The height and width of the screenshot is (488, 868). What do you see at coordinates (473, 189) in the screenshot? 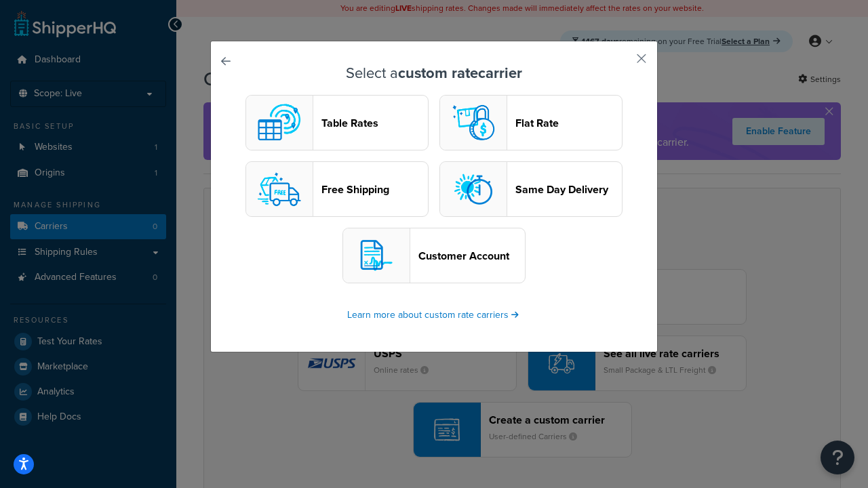
I see `img: sameday logo` at bounding box center [473, 189].